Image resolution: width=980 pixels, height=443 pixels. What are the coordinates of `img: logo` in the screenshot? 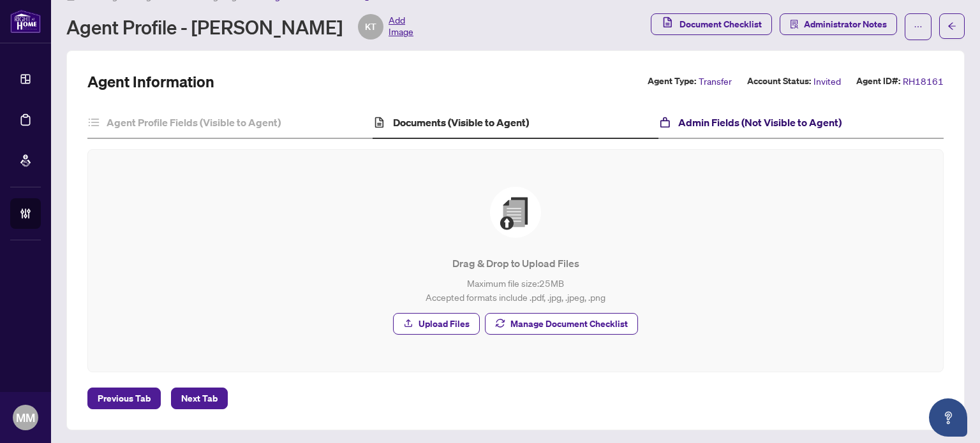 It's located at (25, 21).